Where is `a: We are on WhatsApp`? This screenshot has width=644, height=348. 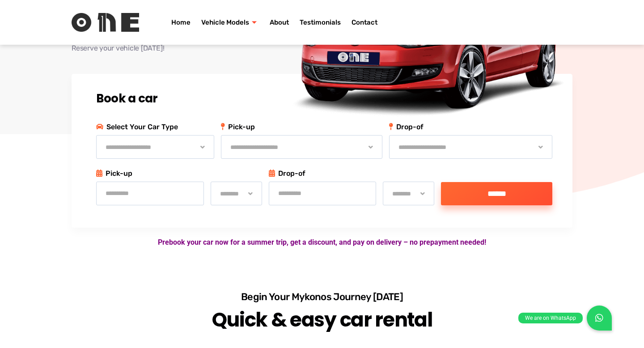
a: We are on WhatsApp is located at coordinates (599, 318).